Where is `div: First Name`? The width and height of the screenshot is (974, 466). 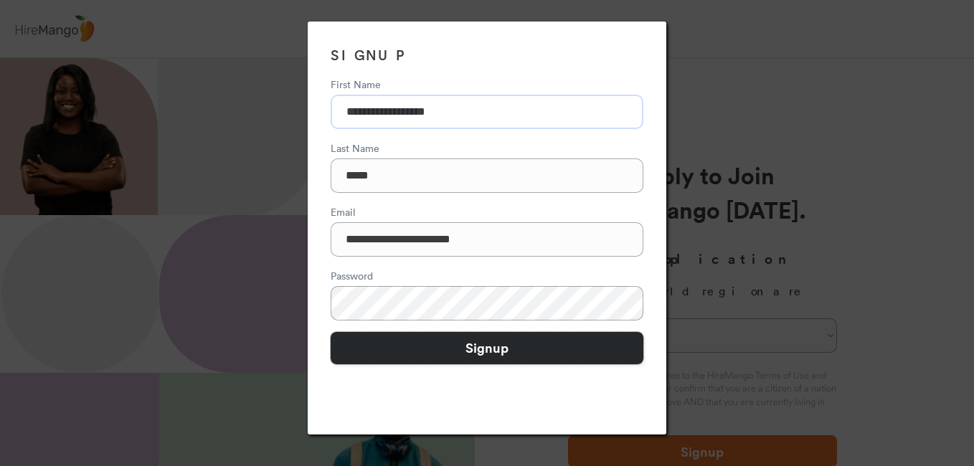
div: First Name is located at coordinates (487, 84).